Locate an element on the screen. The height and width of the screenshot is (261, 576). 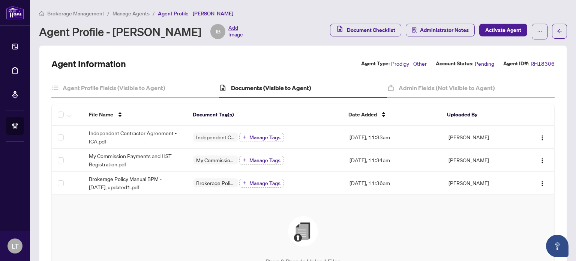
span: My Commission Payments and HST Registration is located at coordinates (216, 160).